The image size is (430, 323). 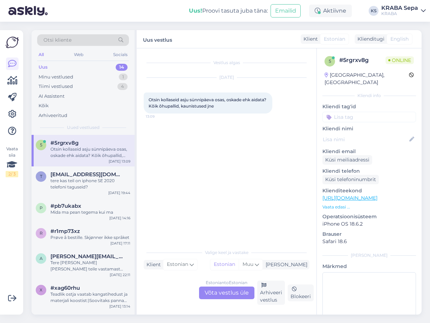 What do you see at coordinates (271, 293) in the screenshot?
I see `div: Arhiveeri vestlus` at bounding box center [271, 293].